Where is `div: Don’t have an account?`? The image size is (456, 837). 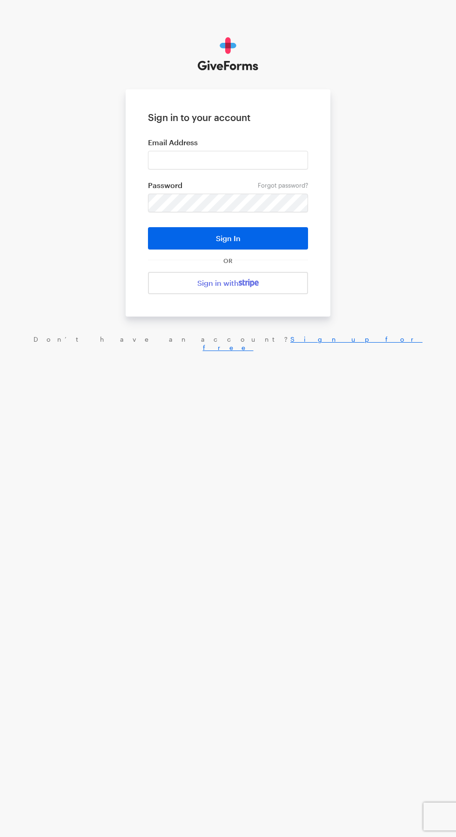
div: Don’t have an account? is located at coordinates (228, 343).